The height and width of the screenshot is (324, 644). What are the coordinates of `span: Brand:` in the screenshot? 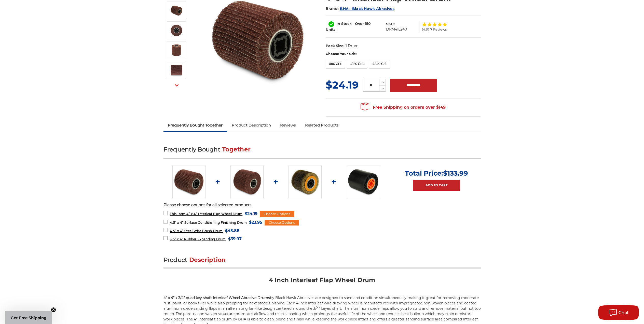 It's located at (332, 9).